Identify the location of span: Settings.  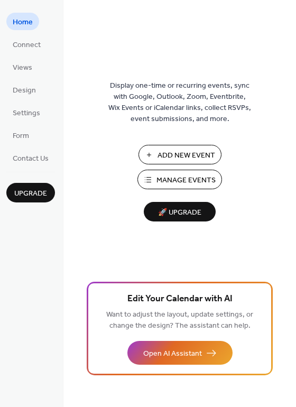
(26, 113).